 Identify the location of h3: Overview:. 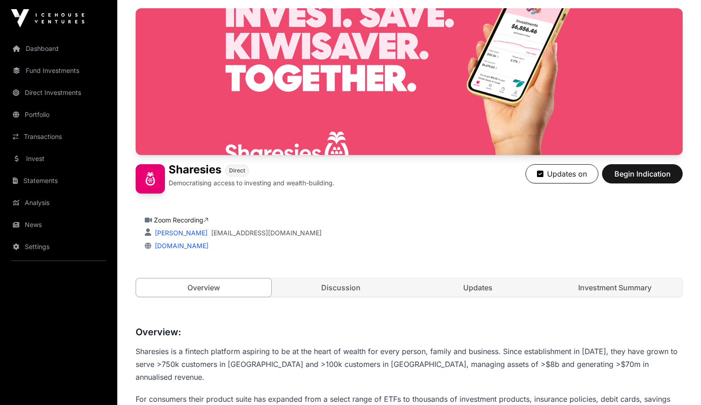
(409, 332).